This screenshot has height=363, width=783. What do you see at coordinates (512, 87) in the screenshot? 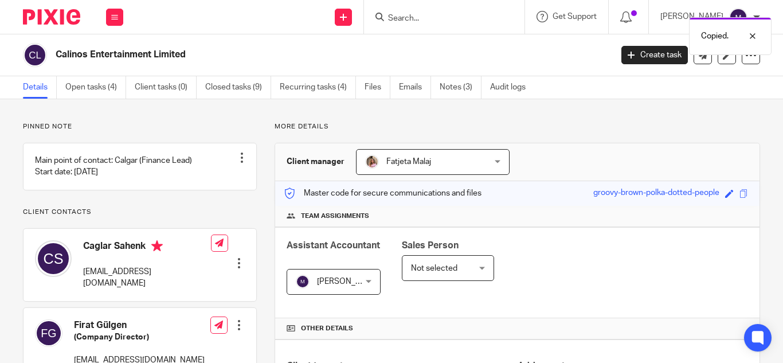
I see `a: Audit logs` at bounding box center [512, 87].